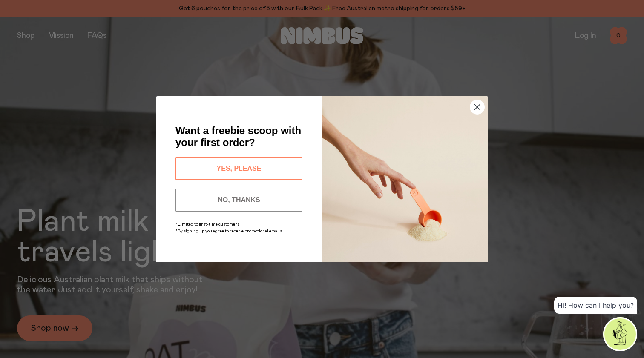  Describe the element at coordinates (207, 224) in the screenshot. I see `span: *Limited to first-time customers` at that location.